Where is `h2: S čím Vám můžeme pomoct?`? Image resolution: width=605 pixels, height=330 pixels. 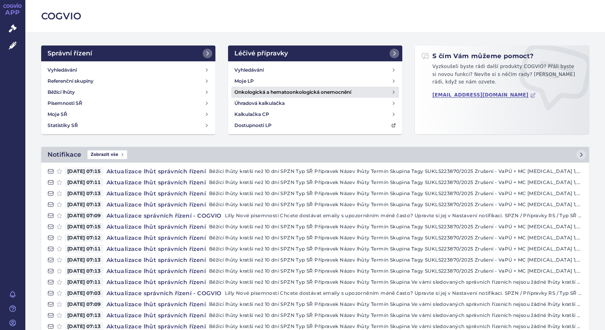 h2: S čím Vám můžeme pomoct? is located at coordinates (478, 56).